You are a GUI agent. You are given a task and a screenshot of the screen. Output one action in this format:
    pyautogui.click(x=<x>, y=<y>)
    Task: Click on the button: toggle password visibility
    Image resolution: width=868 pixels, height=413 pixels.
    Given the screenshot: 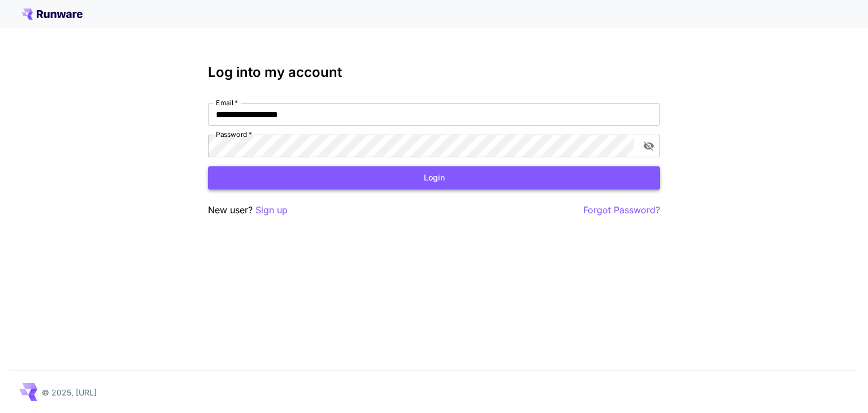 What is the action you would take?
    pyautogui.click(x=649, y=146)
    